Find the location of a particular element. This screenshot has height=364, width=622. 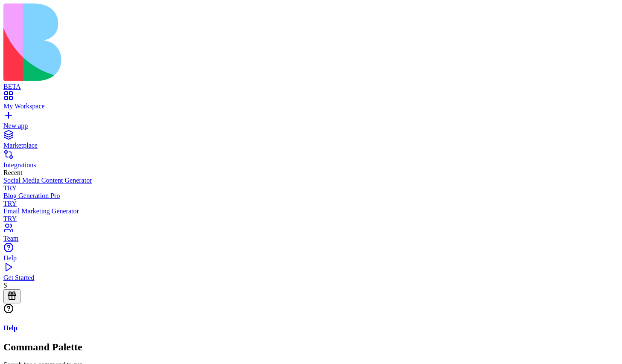

div: Email Marketing Generator is located at coordinates (311, 211).